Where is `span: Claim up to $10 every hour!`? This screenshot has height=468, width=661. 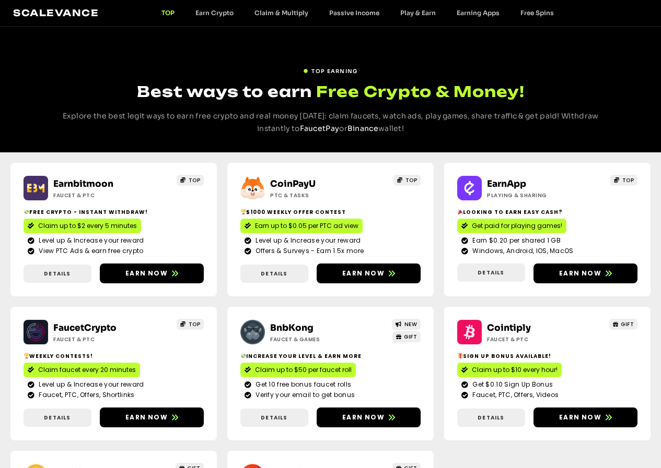 span: Claim up to $10 every hour! is located at coordinates (514, 370).